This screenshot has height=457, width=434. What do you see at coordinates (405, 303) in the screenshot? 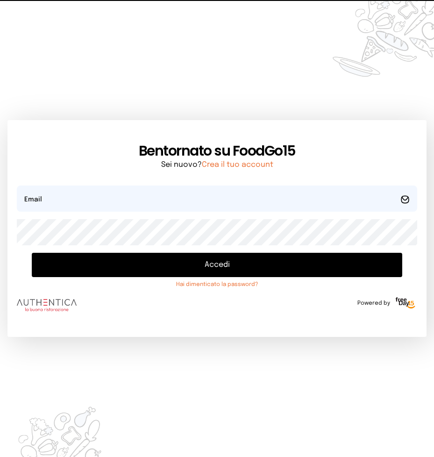
I see `img: logo-freeday.3e08031.png` at bounding box center [405, 303].